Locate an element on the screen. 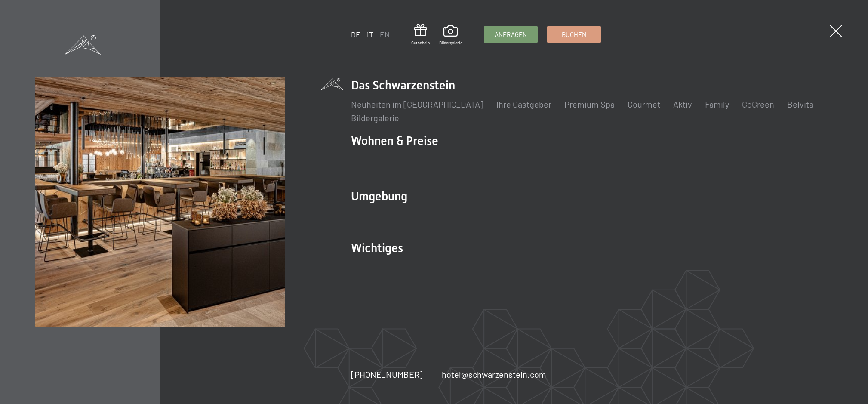  span: Anfragen is located at coordinates (511, 35).